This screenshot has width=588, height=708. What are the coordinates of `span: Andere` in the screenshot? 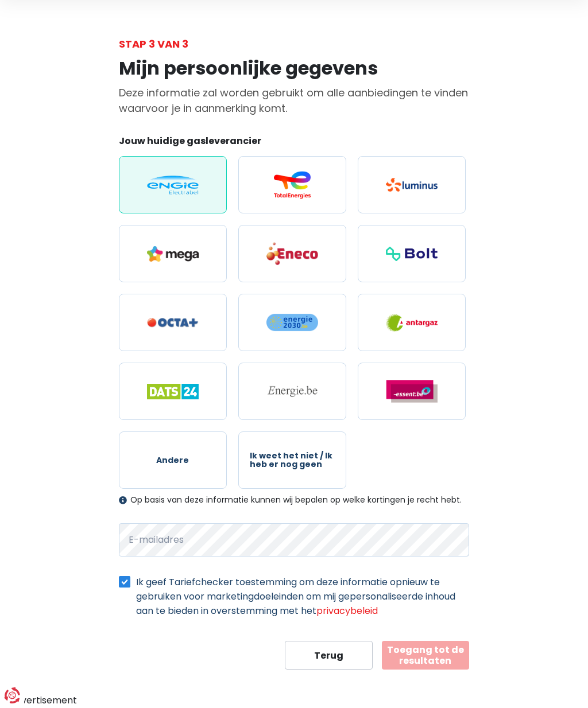 It's located at (172, 461).